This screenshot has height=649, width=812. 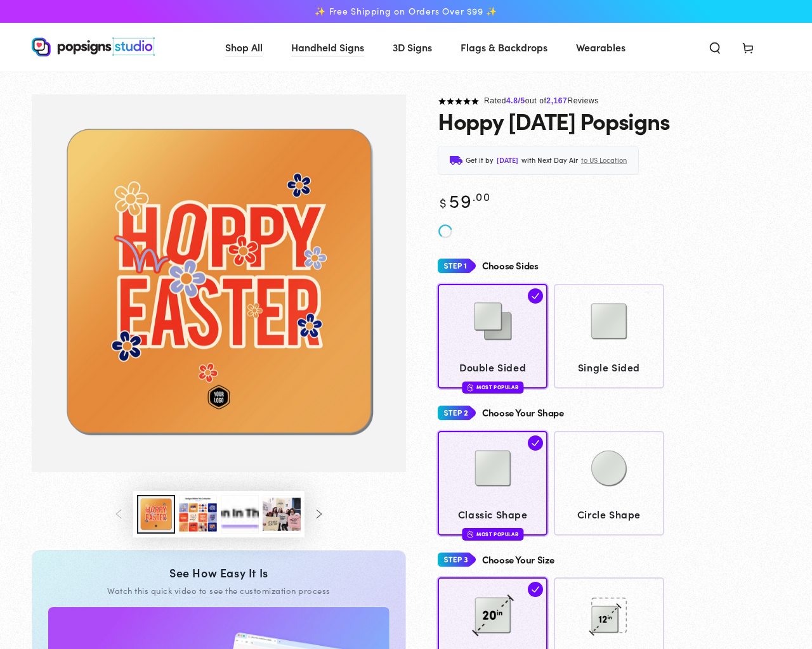 I want to click on span: Double Sided, so click(x=493, y=367).